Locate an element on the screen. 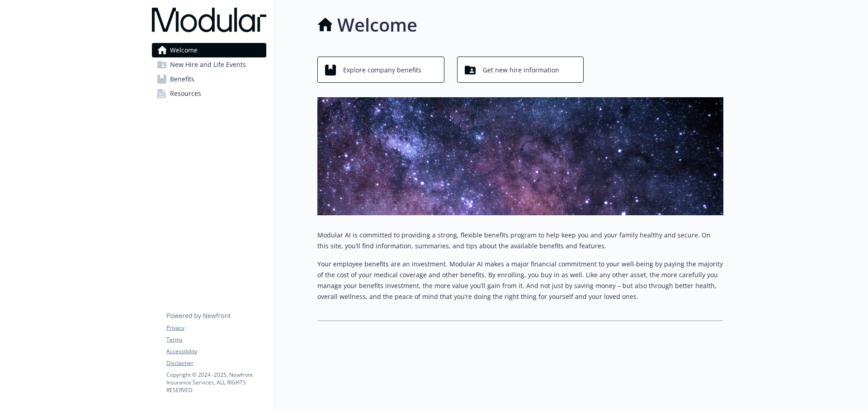 This screenshot has height=412, width=868. img: overview page banner is located at coordinates (520, 156).